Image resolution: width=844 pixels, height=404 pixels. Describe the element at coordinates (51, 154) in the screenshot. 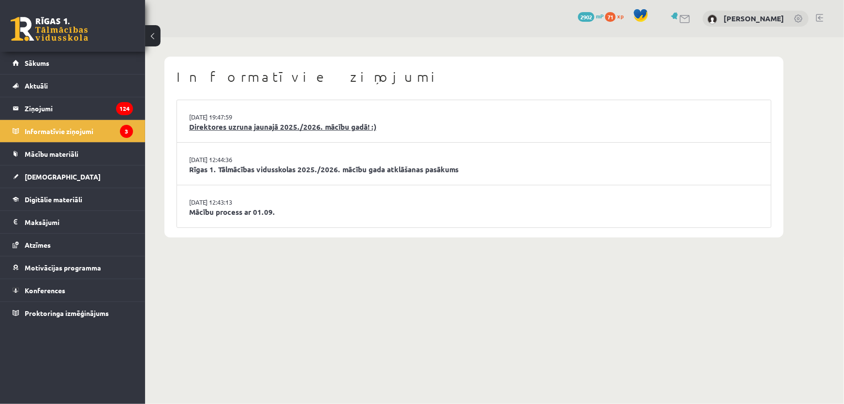

I see `span: Mācību materiāli` at that location.